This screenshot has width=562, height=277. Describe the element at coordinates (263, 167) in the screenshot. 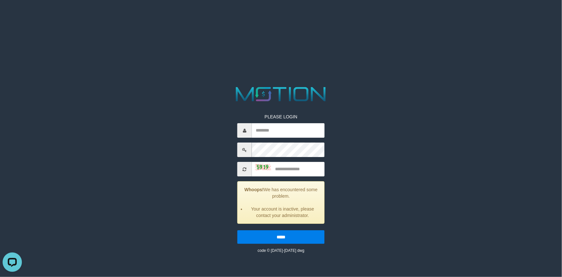

I see `img: captcha` at that location.